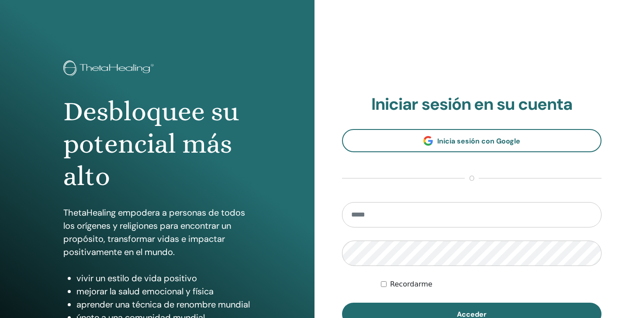  Describe the element at coordinates (164, 291) in the screenshot. I see `li: mejorar la salud emocional y física` at that location.